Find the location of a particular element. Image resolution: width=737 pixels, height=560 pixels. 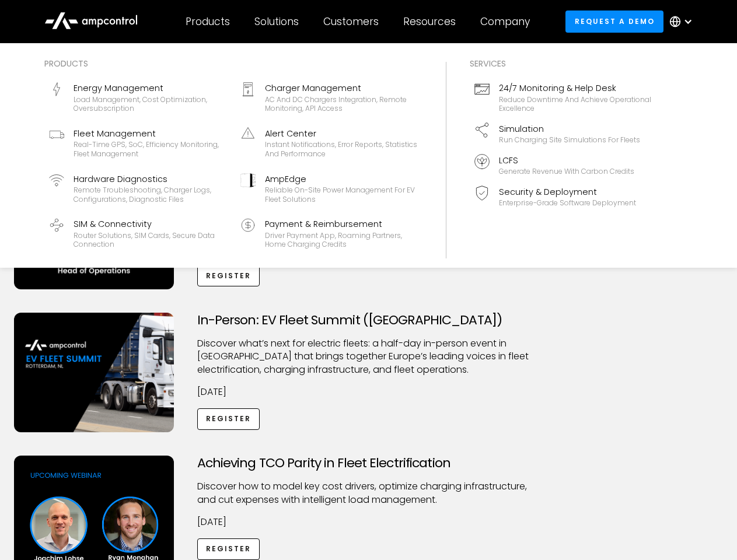

a: Request a demo is located at coordinates (615, 21).